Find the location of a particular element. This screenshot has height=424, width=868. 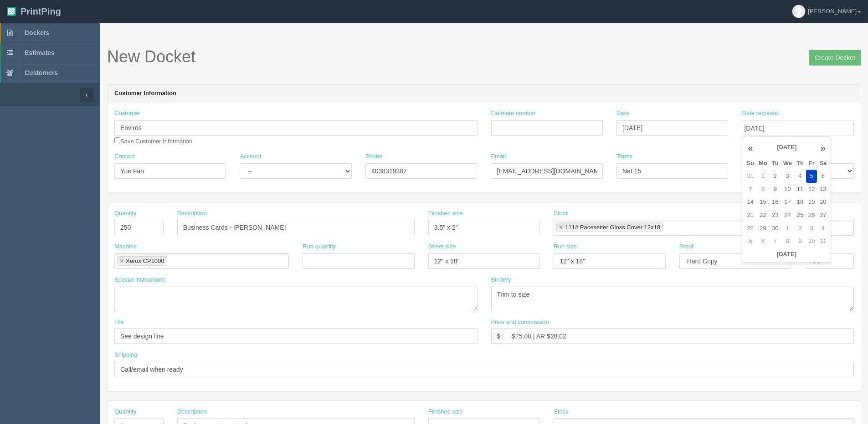

span: Estimates is located at coordinates (39, 52).